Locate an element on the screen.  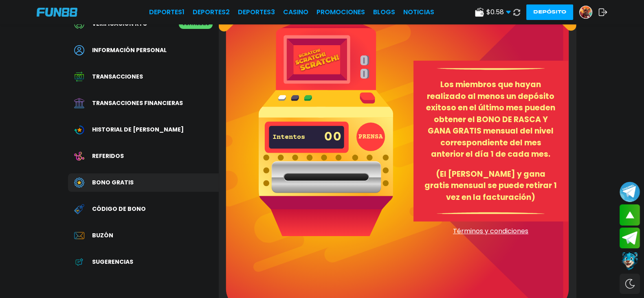
a: Deportes3 is located at coordinates (256, 12).